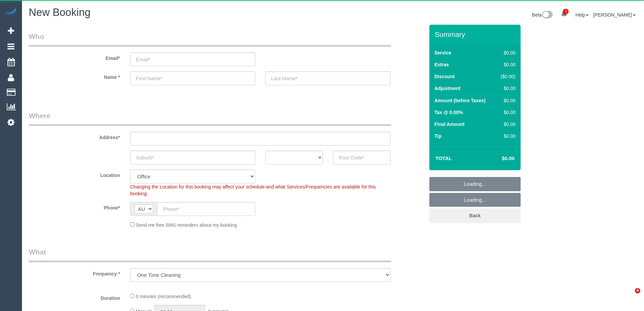 This screenshot has width=644, height=311. What do you see at coordinates (582, 15) in the screenshot?
I see `a: Help` at bounding box center [582, 15].